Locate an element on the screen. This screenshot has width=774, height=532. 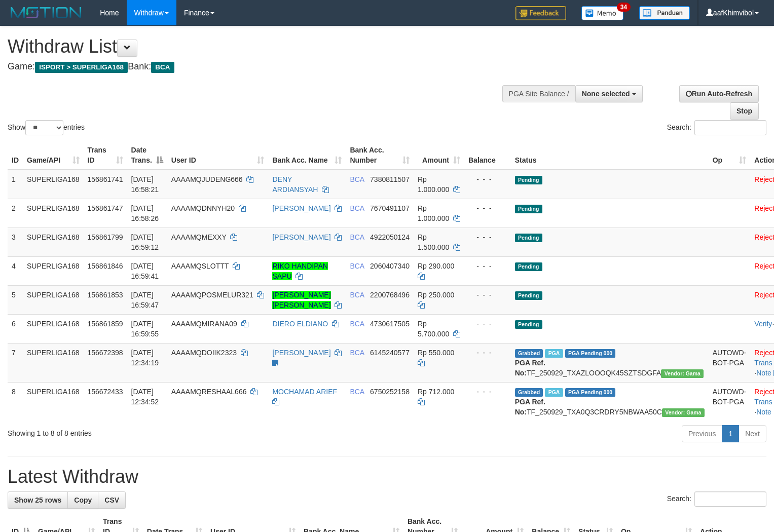
label: Show entries is located at coordinates (46, 128).